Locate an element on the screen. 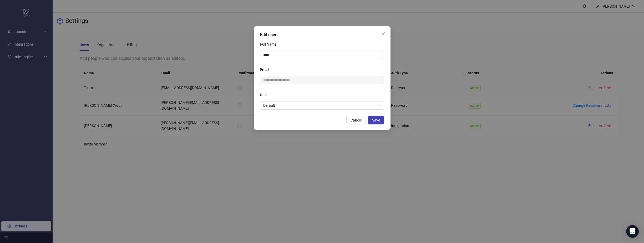 This screenshot has height=243, width=644. button: Close is located at coordinates (383, 34).